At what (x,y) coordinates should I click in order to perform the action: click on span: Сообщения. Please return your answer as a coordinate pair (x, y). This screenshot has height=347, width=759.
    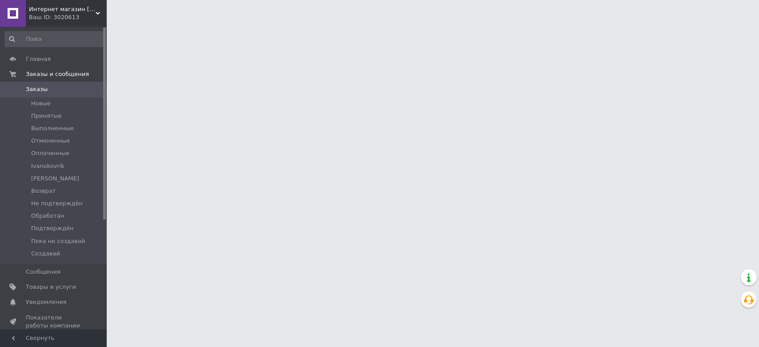
    Looking at the image, I should click on (43, 272).